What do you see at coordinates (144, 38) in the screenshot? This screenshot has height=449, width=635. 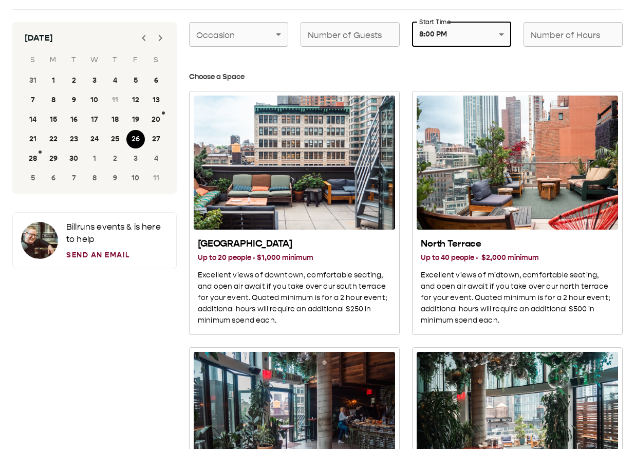 I see `button: Previous month` at bounding box center [144, 38].